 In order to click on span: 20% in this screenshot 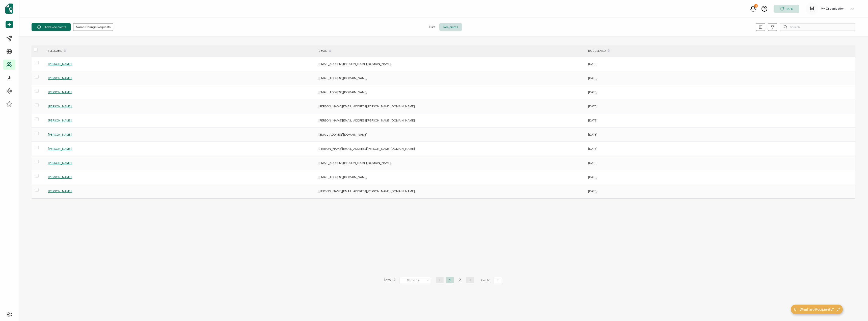, I will do `click(789, 9)`.